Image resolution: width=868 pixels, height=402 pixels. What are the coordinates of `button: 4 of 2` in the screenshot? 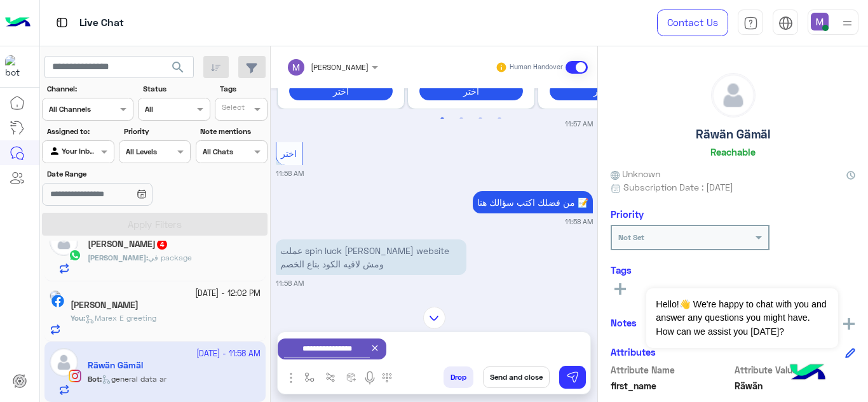 It's located at (499, 119).